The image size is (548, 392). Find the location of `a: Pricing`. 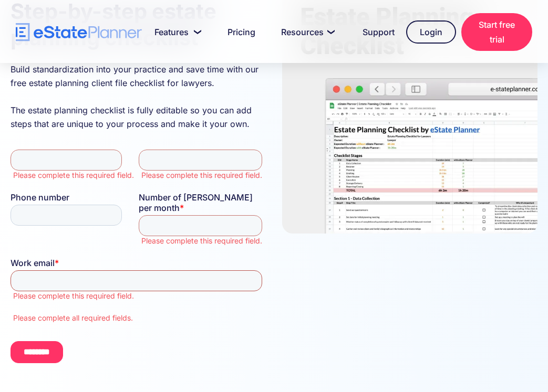

a: Pricing is located at coordinates (238, 32).